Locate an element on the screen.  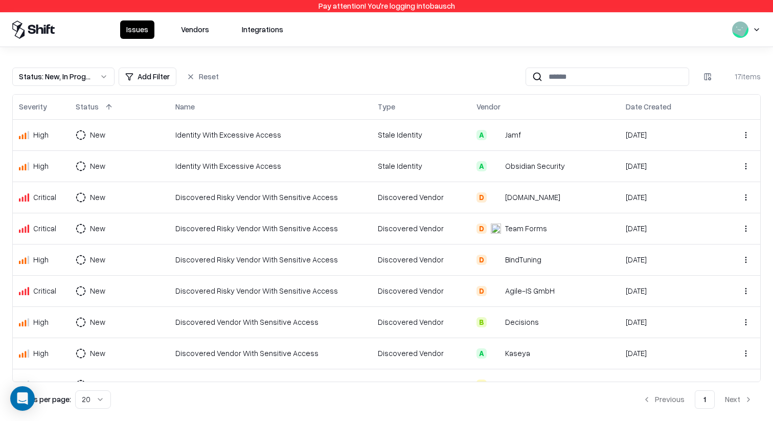
div: Open Intercom Messenger is located at coordinates (22, 398).